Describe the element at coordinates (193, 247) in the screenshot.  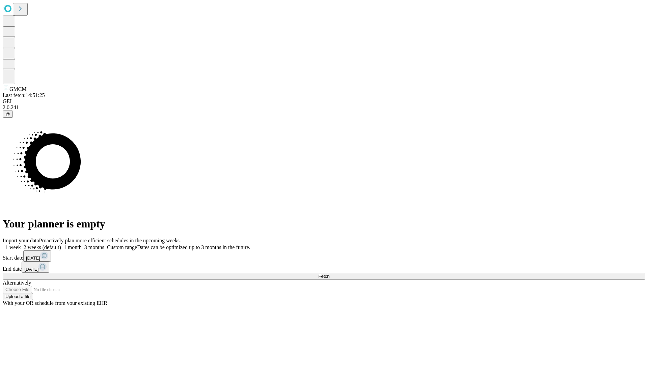
I see `span: Dates can be optimized up to 3 months in the future.` at that location.